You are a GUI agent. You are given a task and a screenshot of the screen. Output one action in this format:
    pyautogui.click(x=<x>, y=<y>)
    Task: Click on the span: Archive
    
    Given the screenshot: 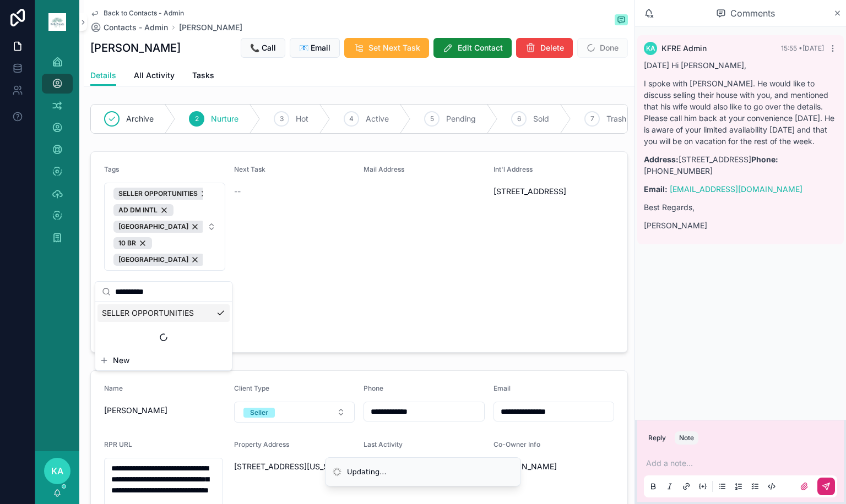 What is the action you would take?
    pyautogui.click(x=140, y=119)
    